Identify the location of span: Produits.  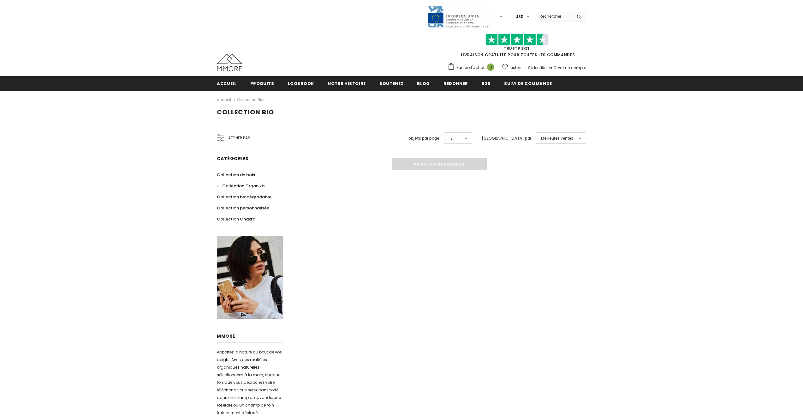
(262, 83).